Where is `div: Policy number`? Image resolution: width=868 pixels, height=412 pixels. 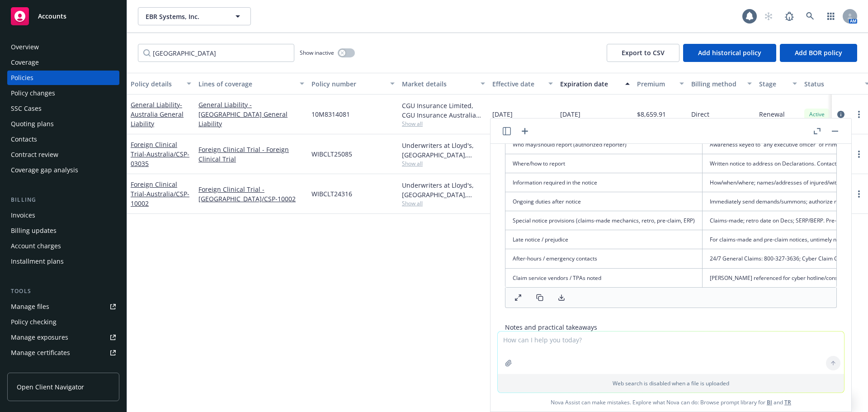
div: Policy number is located at coordinates (348, 84).